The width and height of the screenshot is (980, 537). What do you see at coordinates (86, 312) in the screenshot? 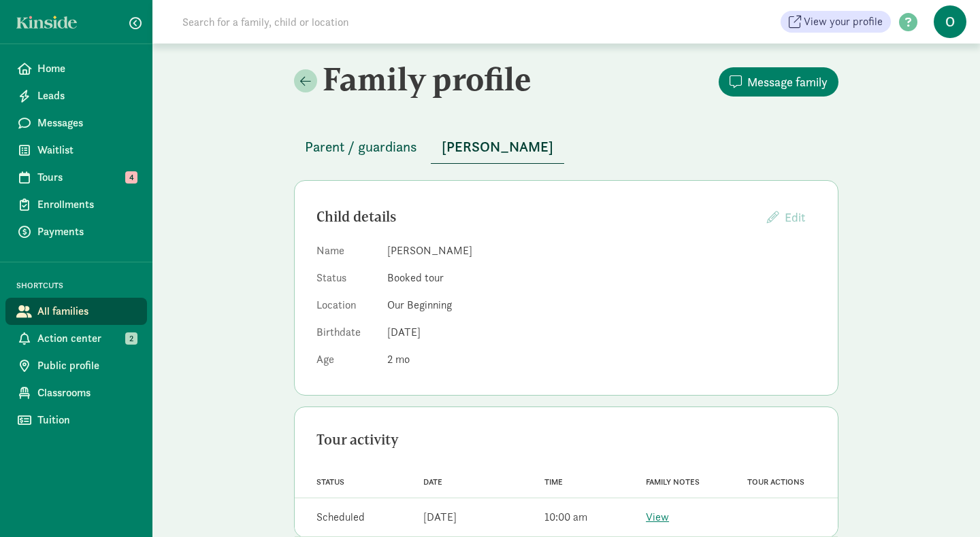
I see `span: All families` at bounding box center [86, 312].